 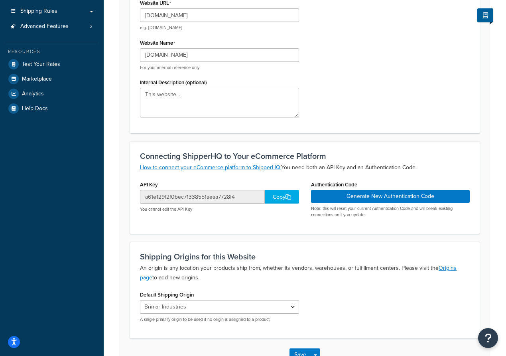 I want to click on button: Show Help Docs, so click(x=485, y=15).